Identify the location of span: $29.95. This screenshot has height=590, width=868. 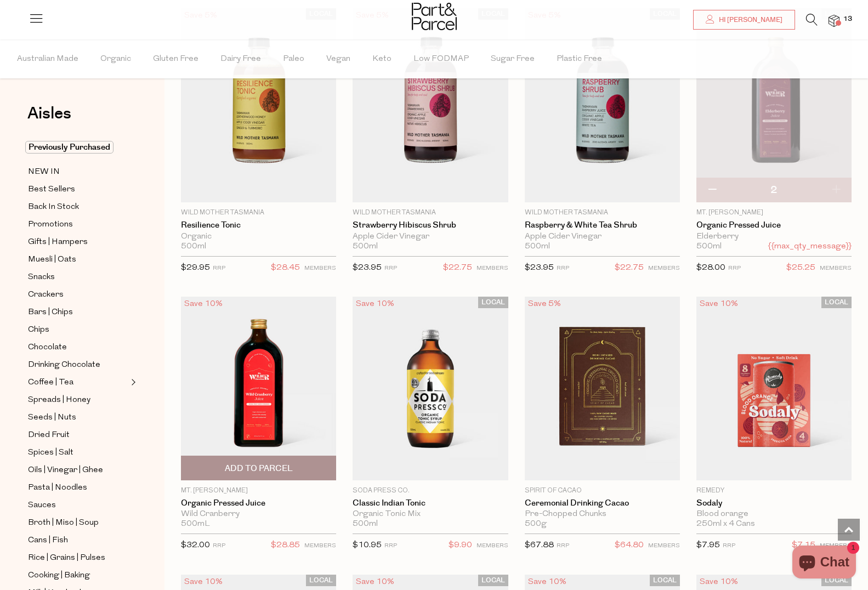
(195, 268).